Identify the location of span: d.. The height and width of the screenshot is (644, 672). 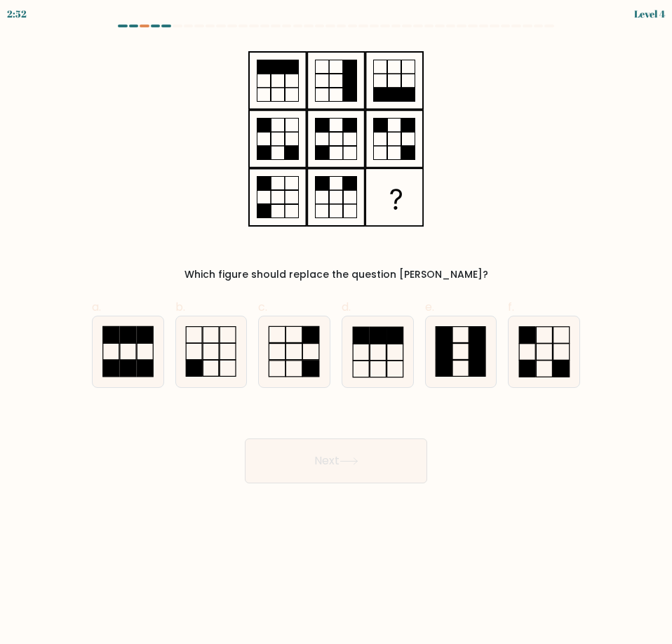
(346, 306).